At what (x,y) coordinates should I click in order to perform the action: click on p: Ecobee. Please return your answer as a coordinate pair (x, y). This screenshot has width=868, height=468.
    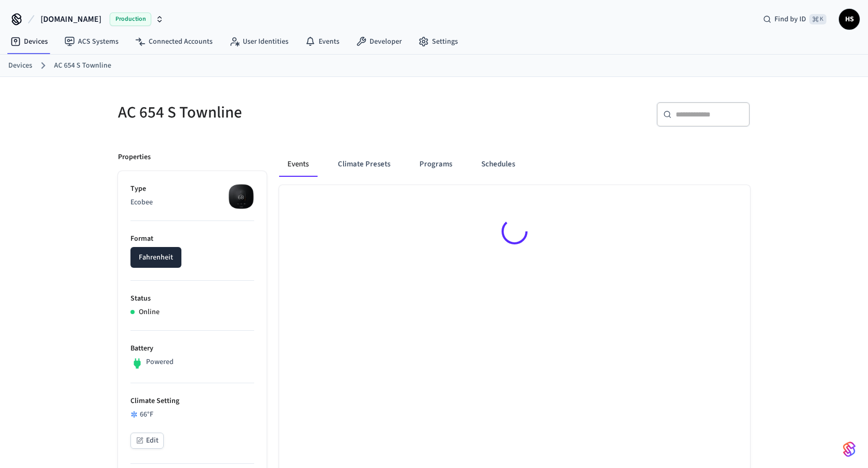
    Looking at the image, I should click on (192, 202).